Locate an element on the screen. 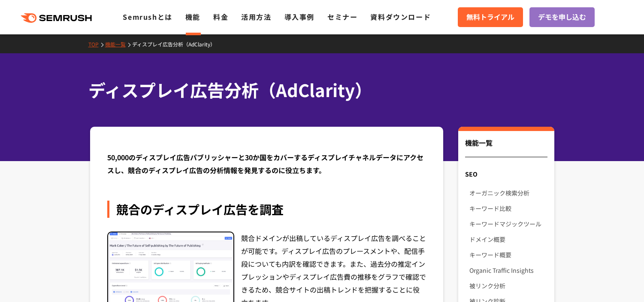 The height and width of the screenshot is (302, 644). a: 料金 is located at coordinates (220, 17).